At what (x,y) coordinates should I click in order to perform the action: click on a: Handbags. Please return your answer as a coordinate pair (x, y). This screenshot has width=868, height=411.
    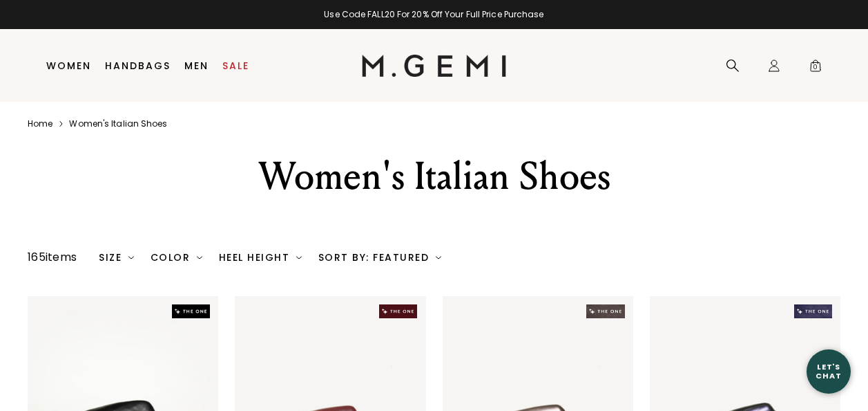
    Looking at the image, I should click on (137, 66).